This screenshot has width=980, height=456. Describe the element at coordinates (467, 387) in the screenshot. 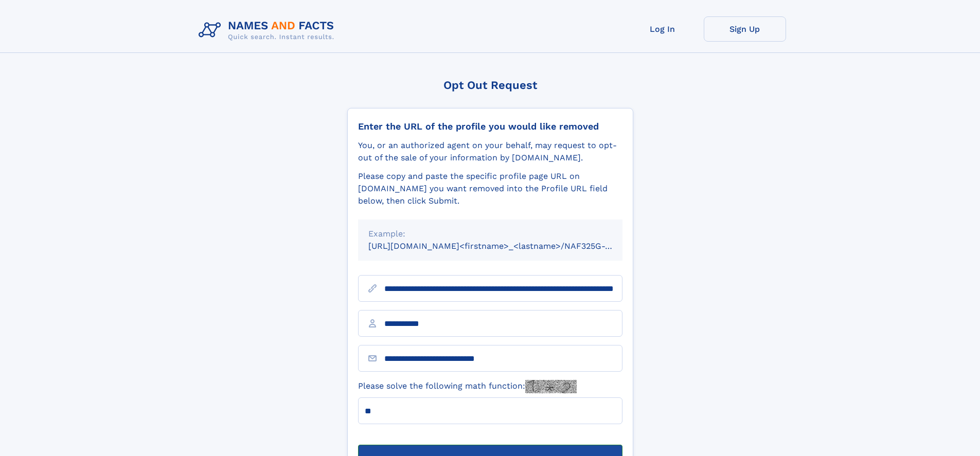

I see `label: Please solve the following math function:` at that location.